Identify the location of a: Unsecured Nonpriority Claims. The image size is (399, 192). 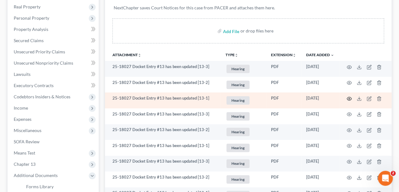
(54, 63).